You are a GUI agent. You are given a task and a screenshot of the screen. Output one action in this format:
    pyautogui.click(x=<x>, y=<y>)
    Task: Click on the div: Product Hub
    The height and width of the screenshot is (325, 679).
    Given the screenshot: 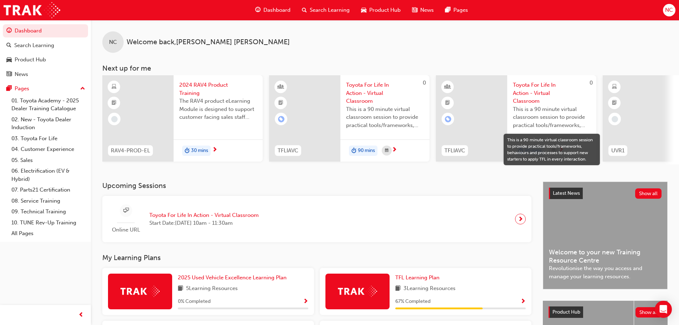 What is the action you would take?
    pyautogui.click(x=30, y=60)
    